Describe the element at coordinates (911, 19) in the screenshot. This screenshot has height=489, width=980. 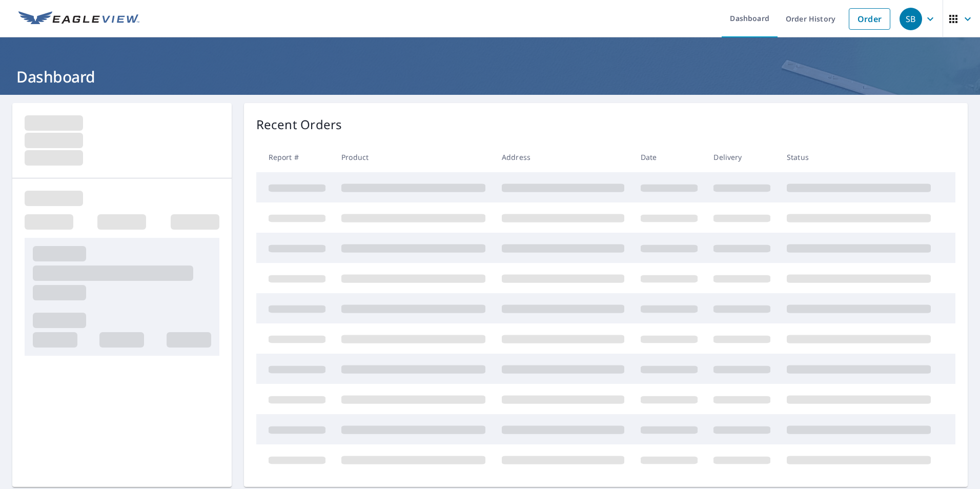
I see `div: SB` at that location.